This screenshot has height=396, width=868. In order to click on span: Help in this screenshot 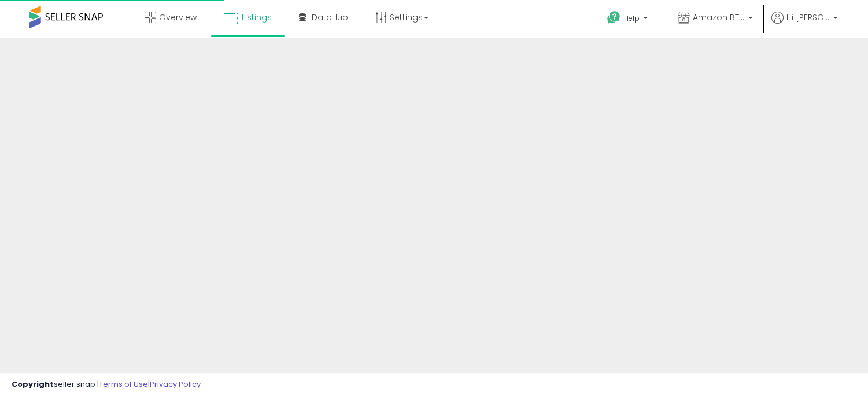, I will do `click(631, 18)`.